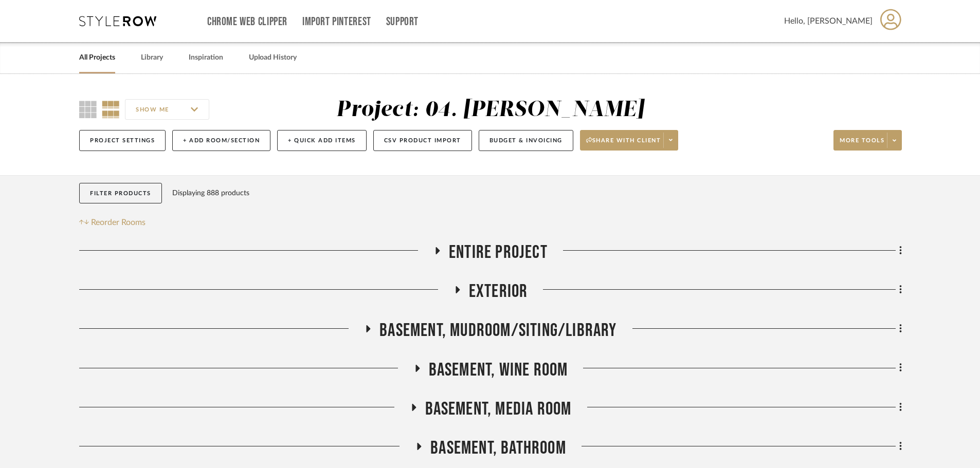 The image size is (980, 468). I want to click on span: Basement, Media Room, so click(498, 409).